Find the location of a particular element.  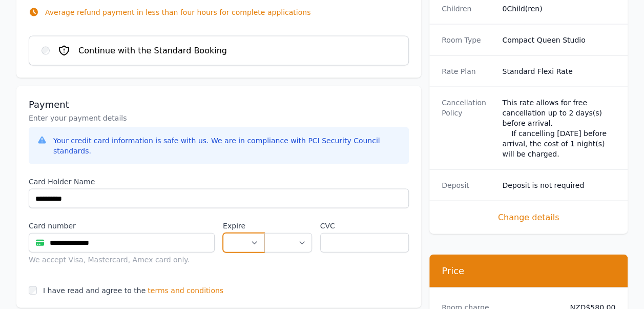

h3: Payment is located at coordinates (218, 105).